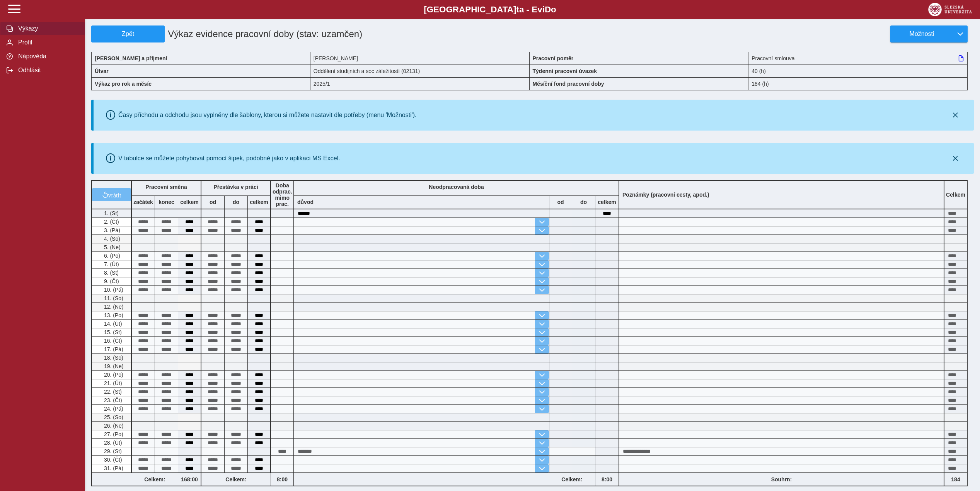 This screenshot has height=491, width=980. I want to click on div: Časy příchodu a odchodu jsou vyplněny dle šablony, kterou si můžete nastavit dle potřeby (menu 'M..., so click(268, 115).